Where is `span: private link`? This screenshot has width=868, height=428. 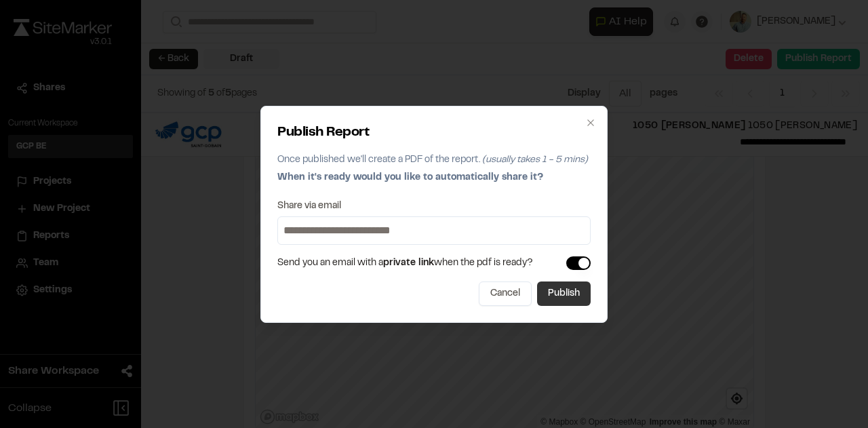
span: private link is located at coordinates (408, 263).